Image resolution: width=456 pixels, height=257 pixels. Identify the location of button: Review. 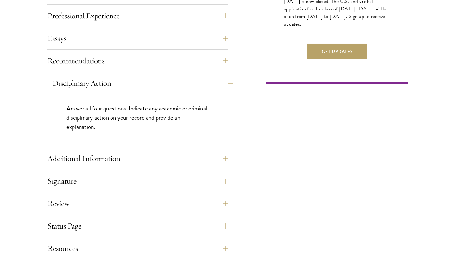
(138, 204).